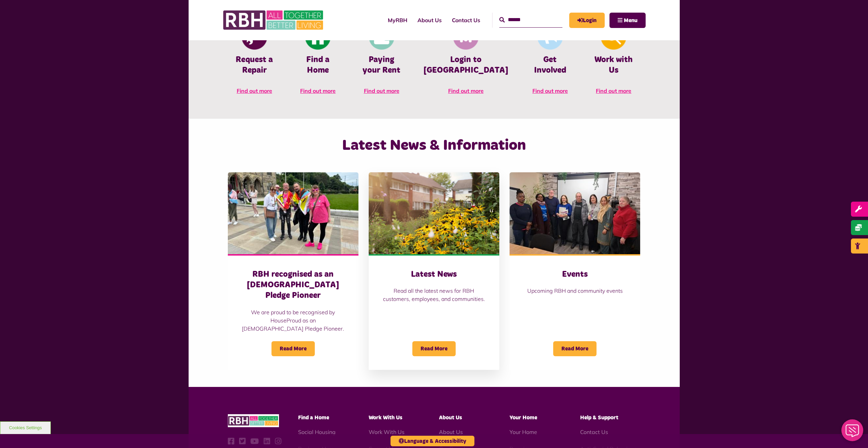 The width and height of the screenshot is (868, 448). What do you see at coordinates (15, 13) in the screenshot?
I see `div: Close Web Assistant` at bounding box center [15, 13].